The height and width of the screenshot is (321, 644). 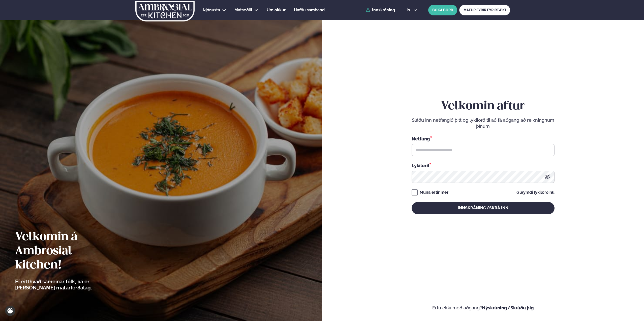 What do you see at coordinates (483, 208) in the screenshot?
I see `button: Innskráning/Skrá inn` at bounding box center [483, 208].